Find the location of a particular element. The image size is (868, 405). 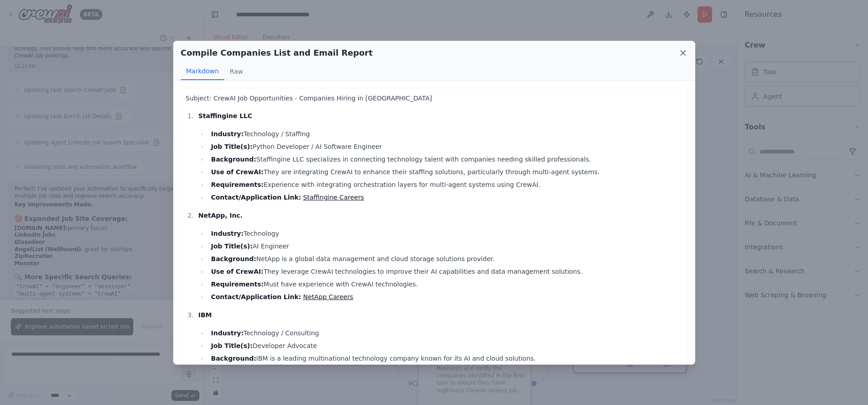

li: Technology is located at coordinates (445, 234).